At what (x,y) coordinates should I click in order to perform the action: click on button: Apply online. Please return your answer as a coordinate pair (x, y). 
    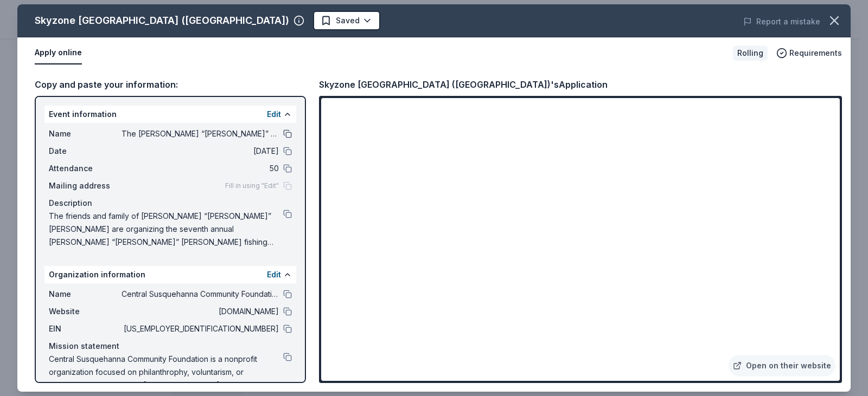
    Looking at the image, I should click on (58, 53).